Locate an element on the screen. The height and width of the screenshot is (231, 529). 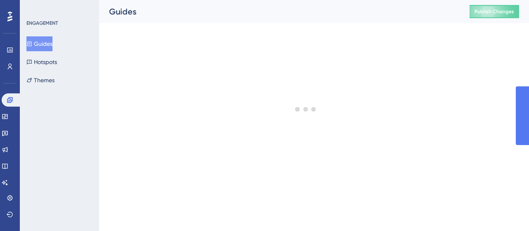
button: Guides is located at coordinates (39, 44).